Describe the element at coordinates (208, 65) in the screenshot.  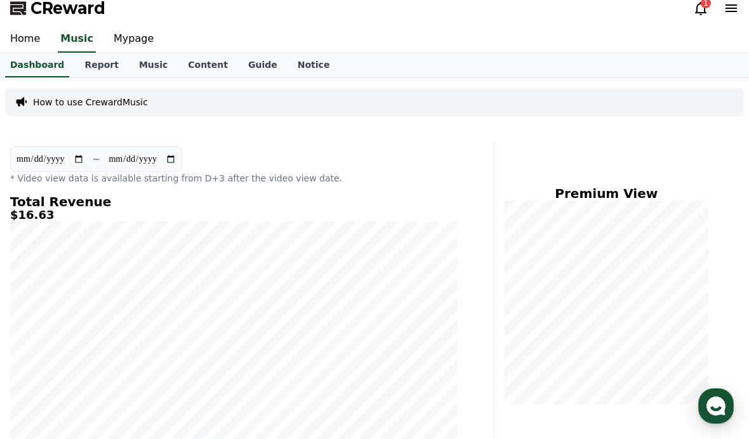
I see `a: Content` at that location.